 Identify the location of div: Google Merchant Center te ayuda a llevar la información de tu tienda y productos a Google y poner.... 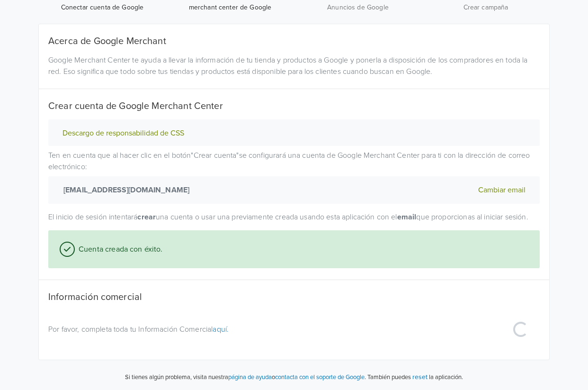
(294, 66).